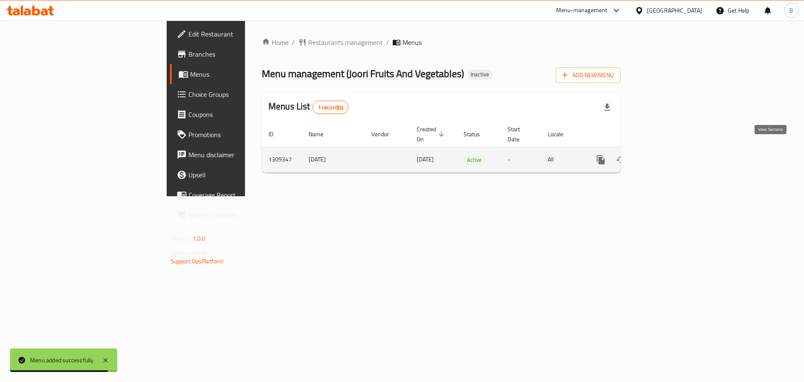 The image size is (804, 382). What do you see at coordinates (235, 94) in the screenshot?
I see `a: Choice Groups` at bounding box center [235, 94].